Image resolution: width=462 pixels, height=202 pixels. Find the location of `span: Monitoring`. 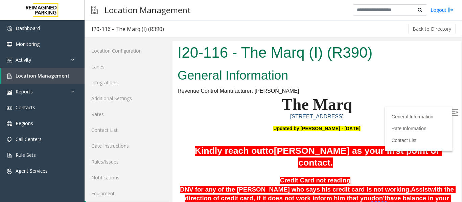

span: Monitoring is located at coordinates (27, 44).